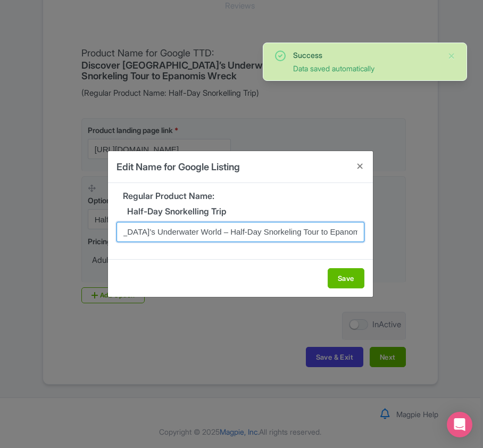 Image resolution: width=483 pixels, height=448 pixels. What do you see at coordinates (366, 55) in the screenshot?
I see `div: Success` at bounding box center [366, 55].